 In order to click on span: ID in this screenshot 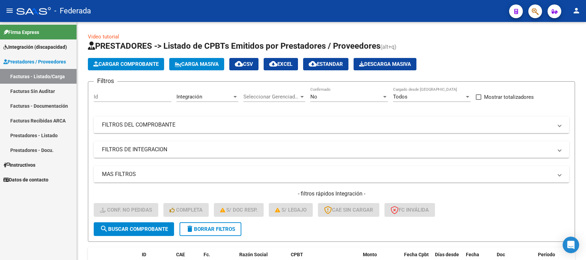, I will do `click(144, 255)`.